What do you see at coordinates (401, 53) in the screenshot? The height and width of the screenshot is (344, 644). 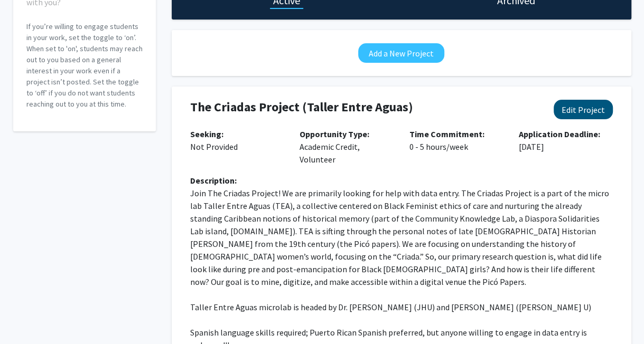 I see `button: Add a New Project` at bounding box center [401, 53].